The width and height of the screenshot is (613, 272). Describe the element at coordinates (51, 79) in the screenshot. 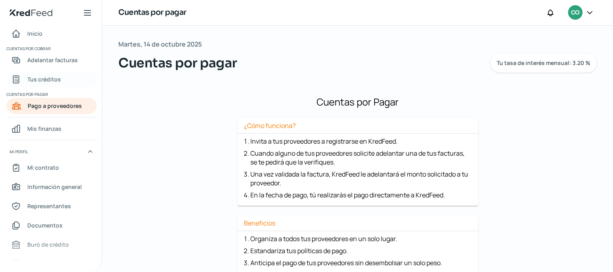

I see `a: Tus créditos` at that location.